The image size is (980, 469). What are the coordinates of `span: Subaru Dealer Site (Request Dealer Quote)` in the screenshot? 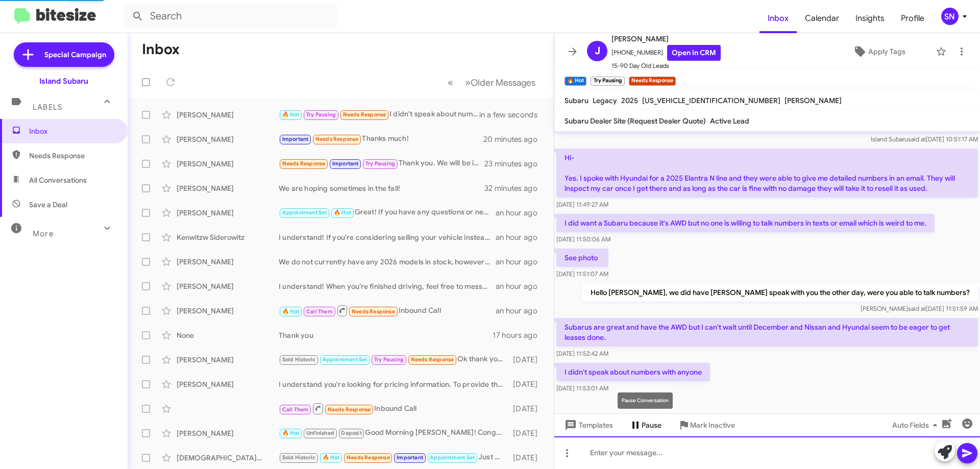 It's located at (635, 121).